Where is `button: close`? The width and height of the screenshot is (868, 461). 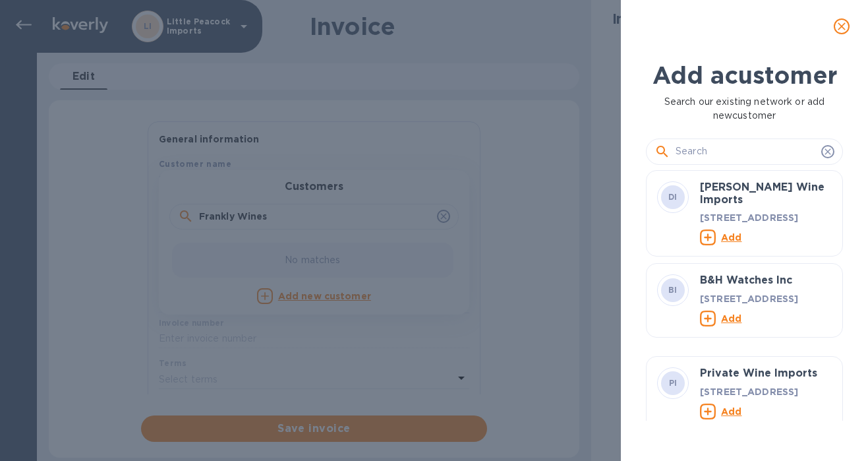 button: close is located at coordinates (842, 26).